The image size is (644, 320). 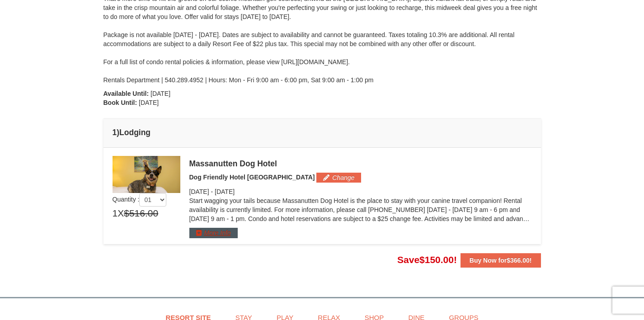 What do you see at coordinates (140, 199) in the screenshot?
I see `span: Quantity :` at bounding box center [140, 199].